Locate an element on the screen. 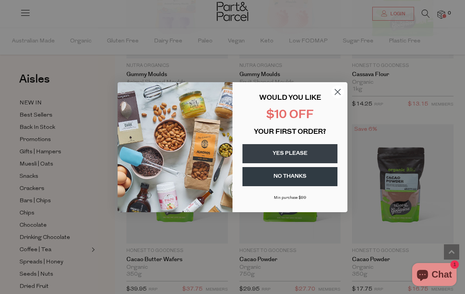  inbox-online-store-chat: Shopify online store chat is located at coordinates (434, 276).